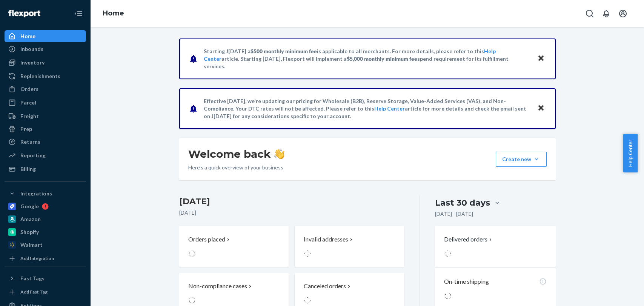 The image size is (644, 306). I want to click on div: Add Integration, so click(37, 258).